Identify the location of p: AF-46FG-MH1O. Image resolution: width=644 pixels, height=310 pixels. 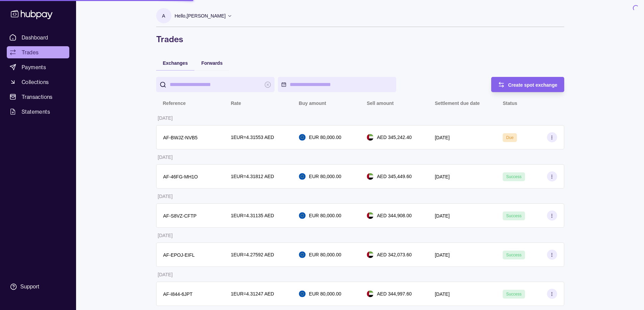
(180, 177).